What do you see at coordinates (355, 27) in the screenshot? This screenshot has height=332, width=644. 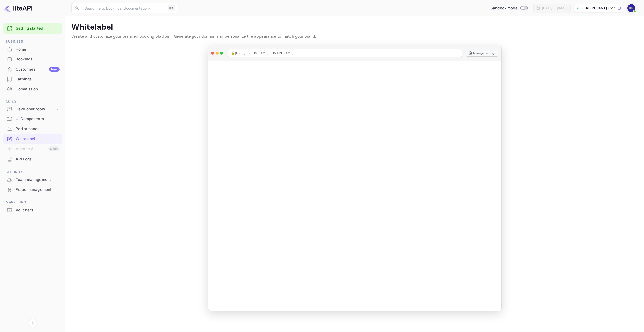 I see `p: Whitelabel` at bounding box center [355, 27].